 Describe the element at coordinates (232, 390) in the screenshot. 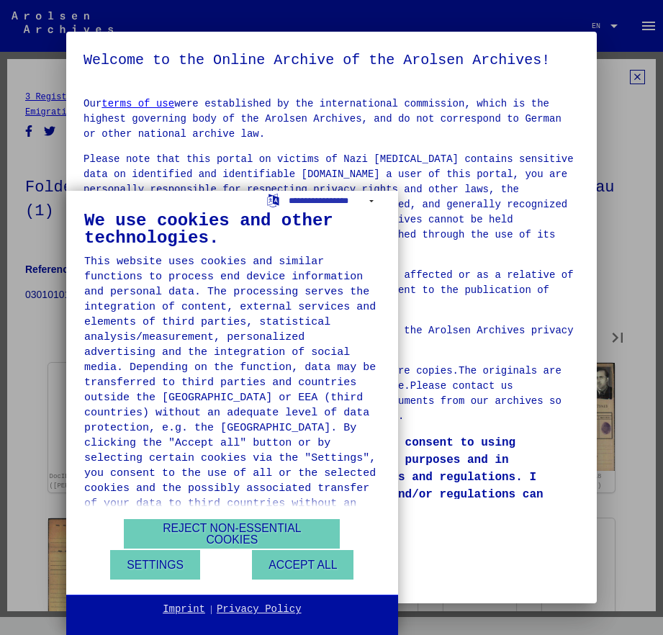

I see `div: This website uses cookies and similar functions to process end device information and personal da...` at that location.